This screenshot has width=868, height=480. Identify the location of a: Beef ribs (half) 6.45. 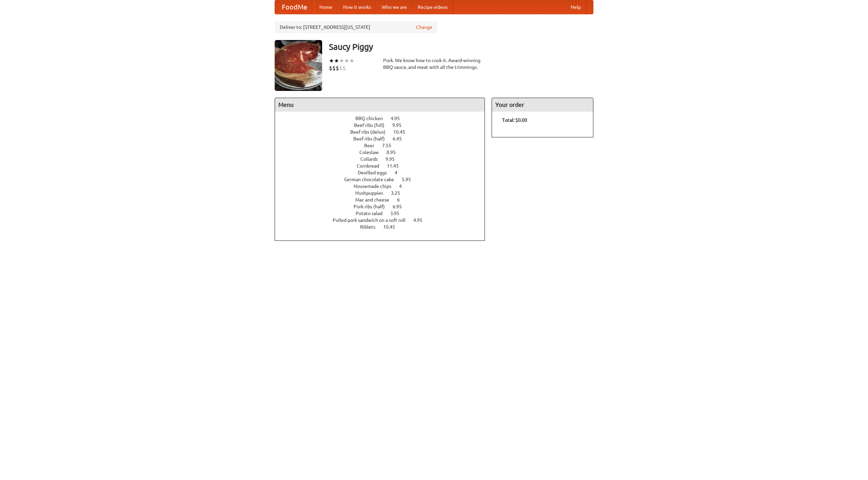
(384, 139).